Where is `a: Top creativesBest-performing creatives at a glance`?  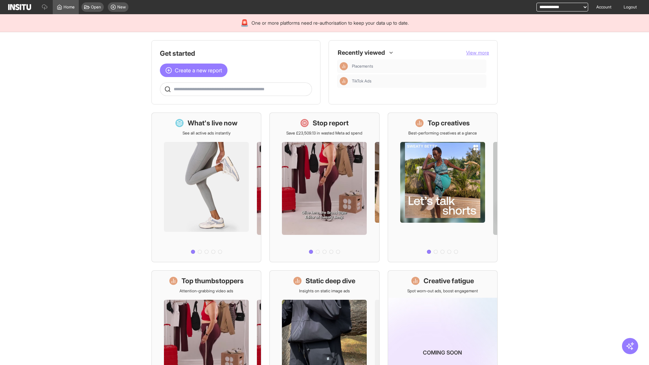 a: Top creativesBest-performing creatives at a glance is located at coordinates (443, 187).